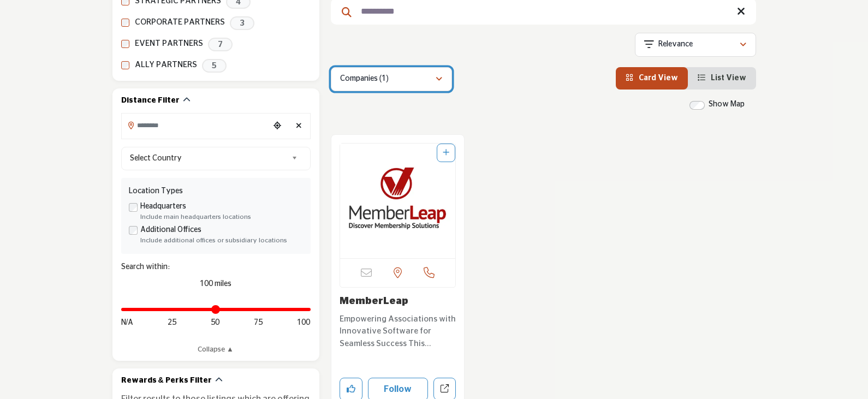  I want to click on span: 75, so click(258, 322).